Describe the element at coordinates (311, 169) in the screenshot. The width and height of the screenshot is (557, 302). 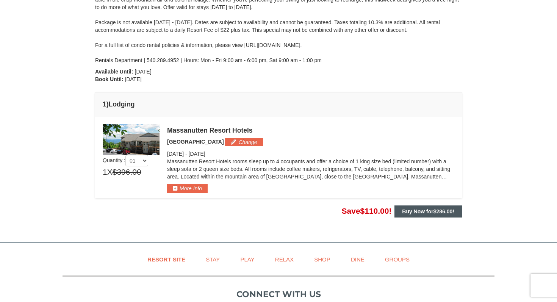
I see `p: Massanutten Resort Hotels rooms sleep up to 4 occupants and offer a choice of 1 king size bed (li...` at that location.